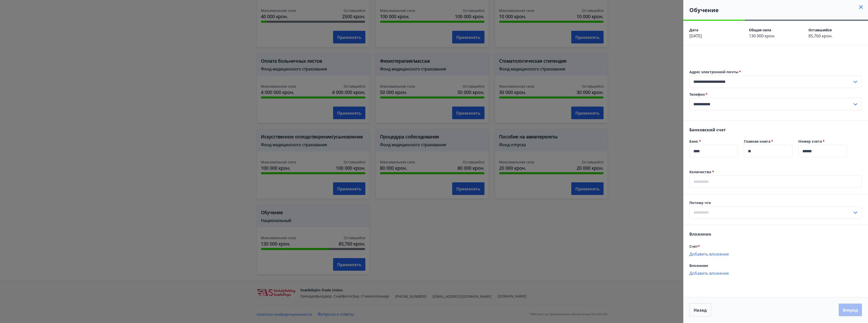 The width and height of the screenshot is (868, 323). What do you see at coordinates (762, 36) in the screenshot?
I see `font: 130 000 крон.` at bounding box center [762, 36].